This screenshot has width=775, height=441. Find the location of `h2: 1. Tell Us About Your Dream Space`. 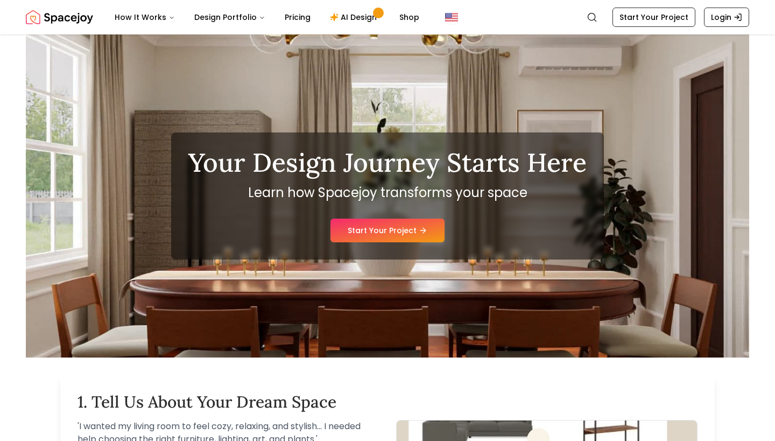

h2: 1. Tell Us About Your Dream Space is located at coordinates (387, 401).